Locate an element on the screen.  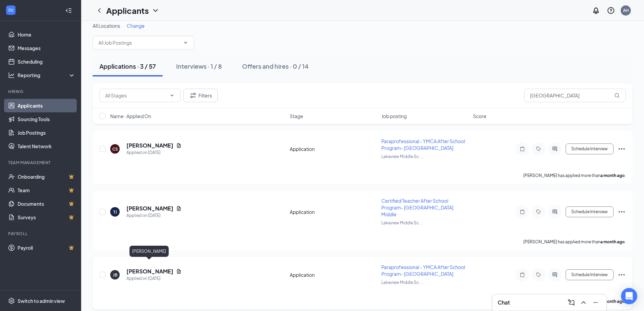
input: All Job Postings is located at coordinates (139, 43).